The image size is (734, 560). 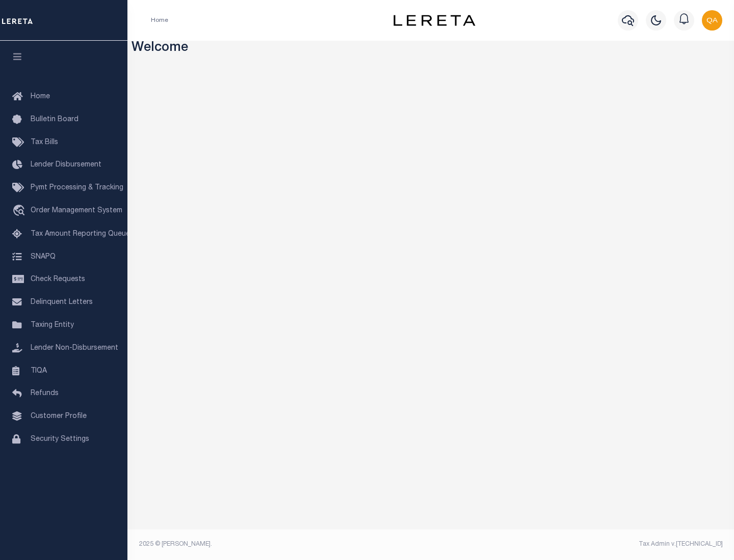 I want to click on span: Lender Disbursement, so click(x=66, y=165).